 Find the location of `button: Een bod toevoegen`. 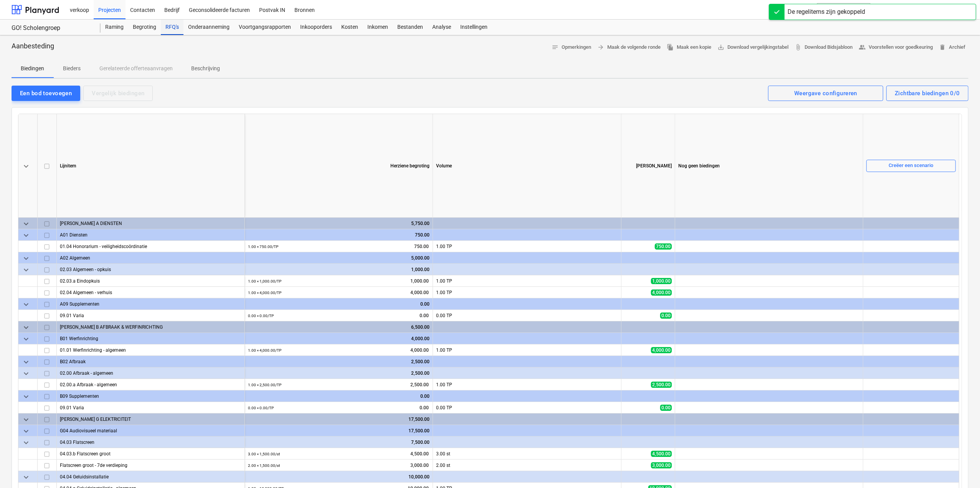

button: Een bod toevoegen is located at coordinates (46, 94).